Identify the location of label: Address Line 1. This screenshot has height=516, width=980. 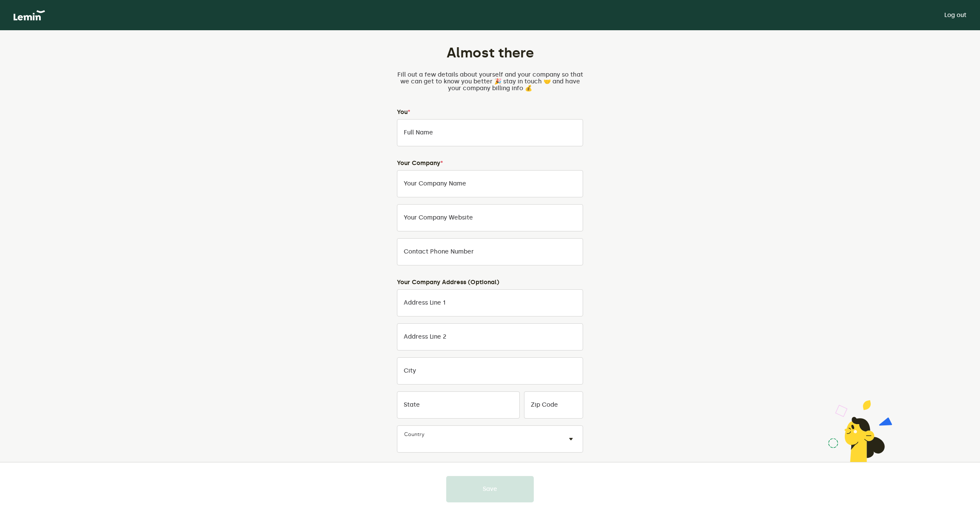
(424, 303).